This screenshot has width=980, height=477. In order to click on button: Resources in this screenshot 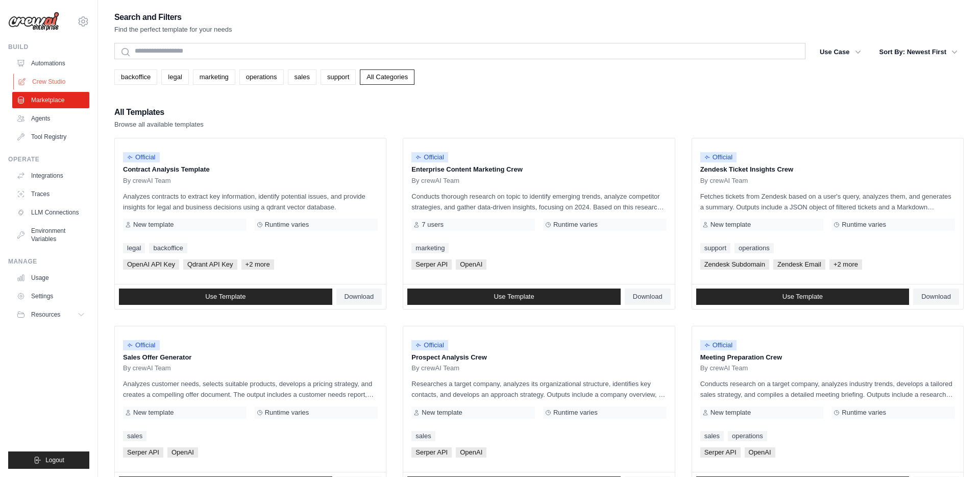, I will do `click(50, 314)`.